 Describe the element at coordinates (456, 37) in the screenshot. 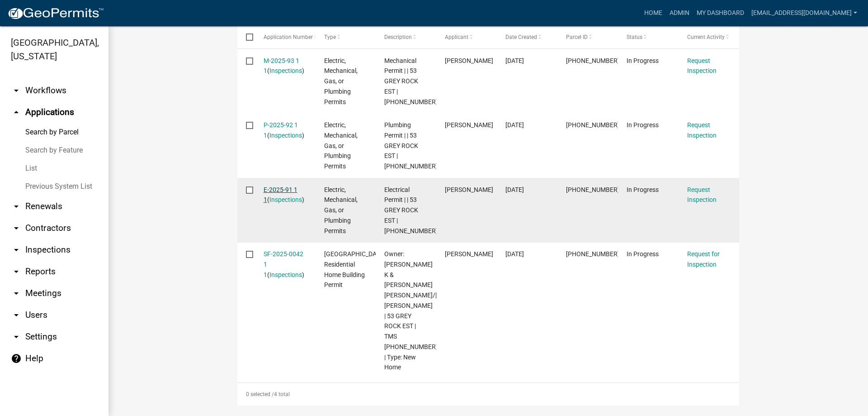

I see `span: Applicant` at that location.